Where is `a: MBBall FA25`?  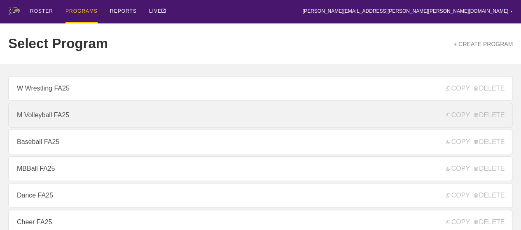 a: MBBall FA25 is located at coordinates (260, 169).